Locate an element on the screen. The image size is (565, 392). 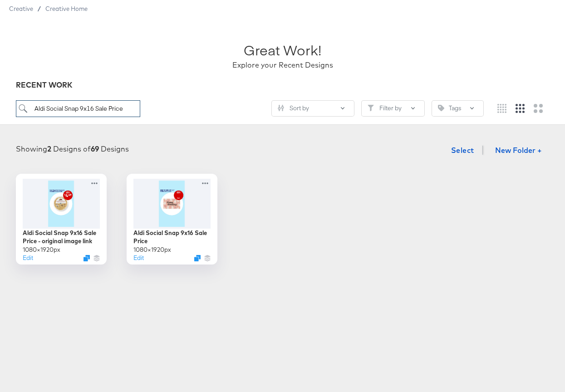
a: Creative Home is located at coordinates (66, 9).